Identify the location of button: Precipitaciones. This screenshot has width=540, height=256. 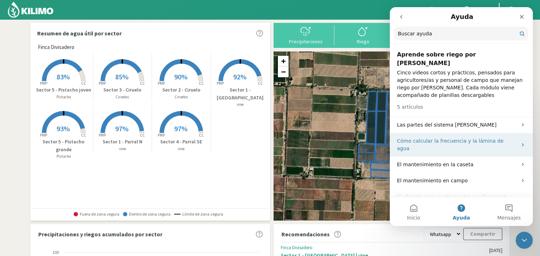
(306, 35).